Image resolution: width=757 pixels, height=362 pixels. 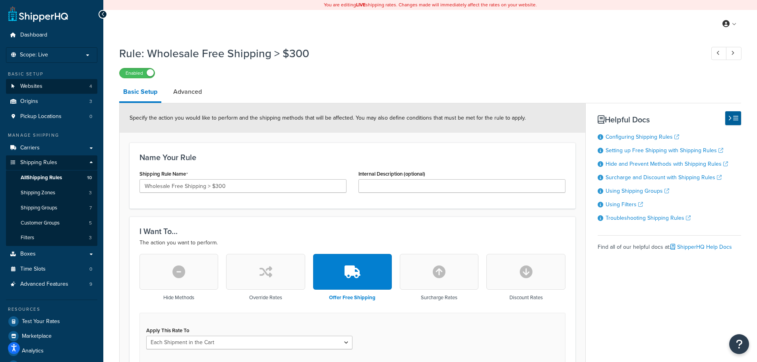 What do you see at coordinates (41, 322) in the screenshot?
I see `span: Test Your Rates` at bounding box center [41, 322].